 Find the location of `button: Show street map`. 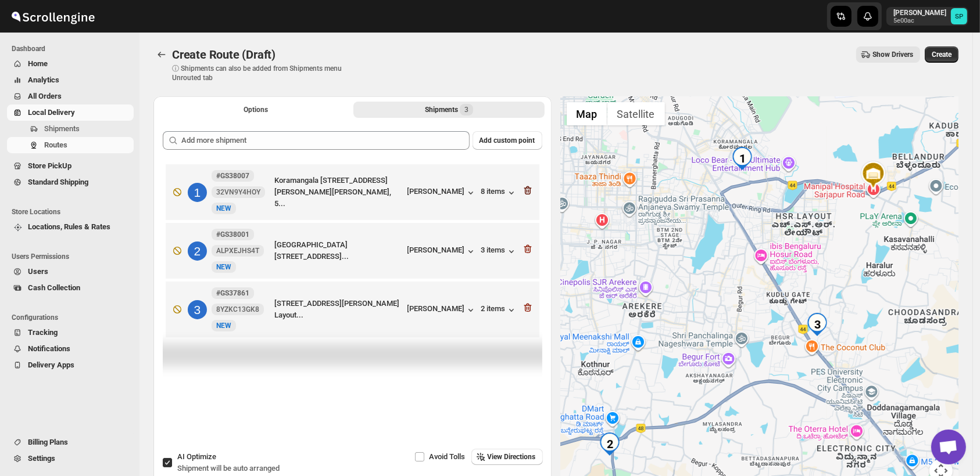

button: Show street map is located at coordinates (587, 113).